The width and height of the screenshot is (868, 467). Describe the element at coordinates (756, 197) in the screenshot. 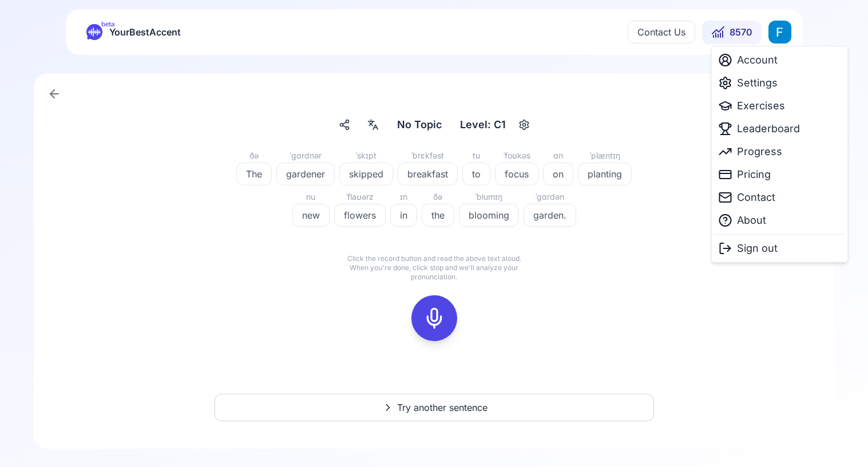

I see `span: Contact` at that location.